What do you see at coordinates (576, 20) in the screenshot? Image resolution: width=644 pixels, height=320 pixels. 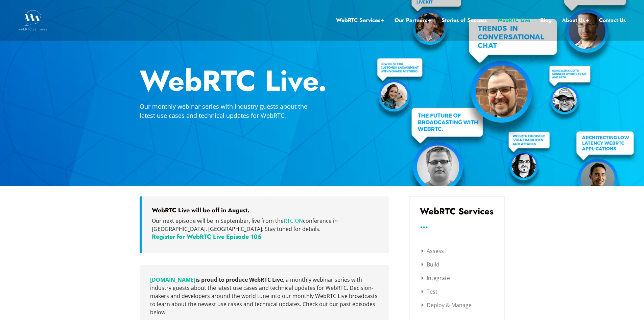 I see `a: About Us` at bounding box center [576, 20].